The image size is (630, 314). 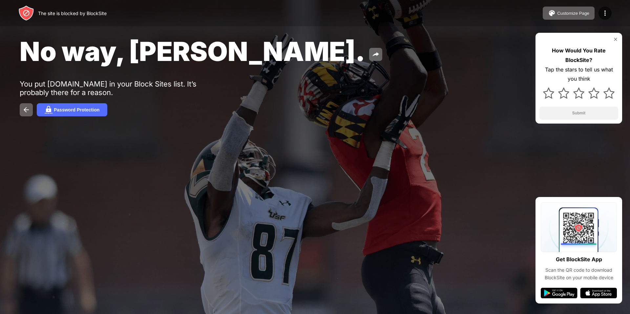 I want to click on img: qrcode.svg, so click(x=579, y=227).